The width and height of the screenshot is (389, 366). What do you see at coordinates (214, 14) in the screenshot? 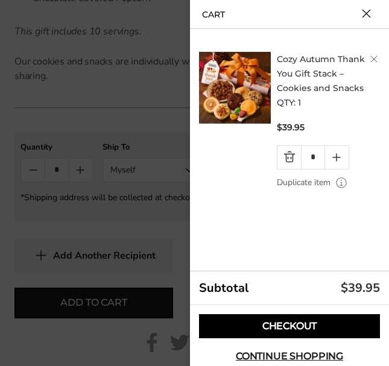
I see `a: CART` at bounding box center [214, 14].